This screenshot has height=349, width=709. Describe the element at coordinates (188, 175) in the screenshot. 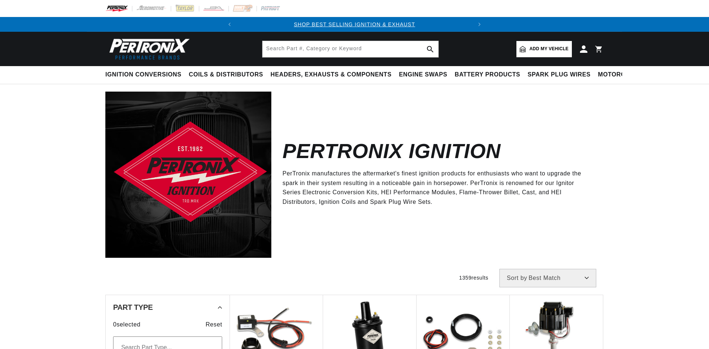

I see `img: Pertronix Ignition` at that location.